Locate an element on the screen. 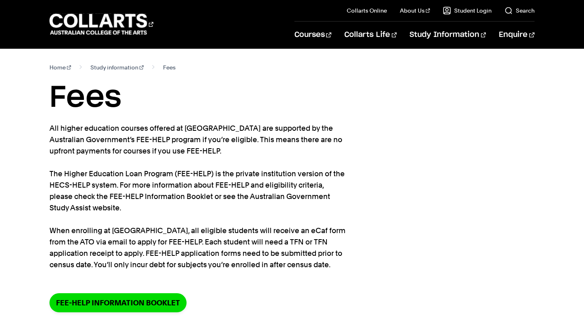  a: Student Login is located at coordinates (468, 11).